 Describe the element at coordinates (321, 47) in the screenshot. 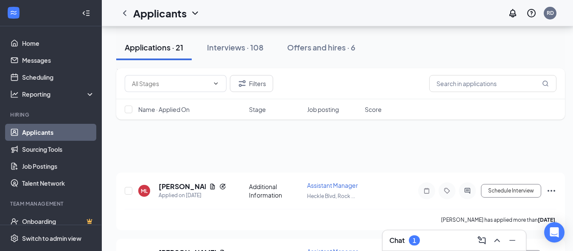

I see `div: Offers and hires · 6` at that location.